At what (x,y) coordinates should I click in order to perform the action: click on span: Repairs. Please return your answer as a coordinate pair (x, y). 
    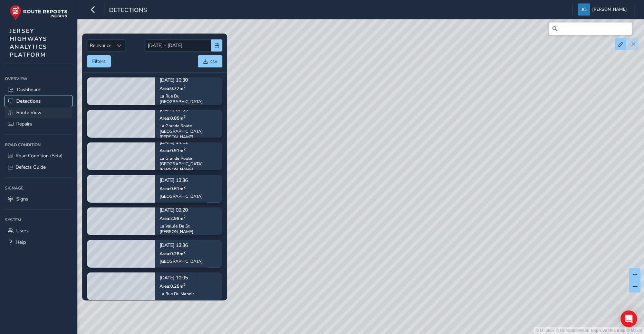
    Looking at the image, I should click on (24, 124).